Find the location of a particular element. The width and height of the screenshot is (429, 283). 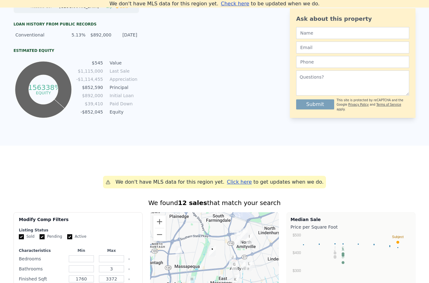

div: Modify Comp Filters is located at coordinates (78, 222).